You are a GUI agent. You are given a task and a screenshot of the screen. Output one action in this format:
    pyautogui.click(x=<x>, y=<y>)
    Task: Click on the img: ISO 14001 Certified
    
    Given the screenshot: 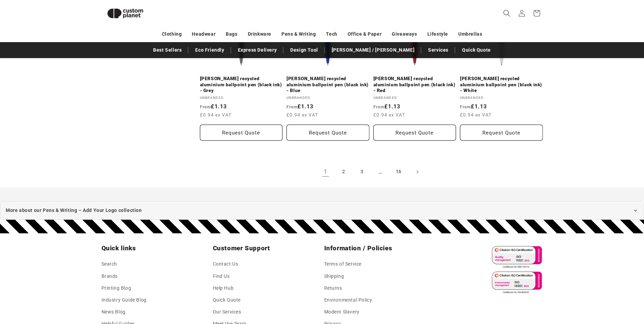 What is the action you would take?
    pyautogui.click(x=516, y=282)
    